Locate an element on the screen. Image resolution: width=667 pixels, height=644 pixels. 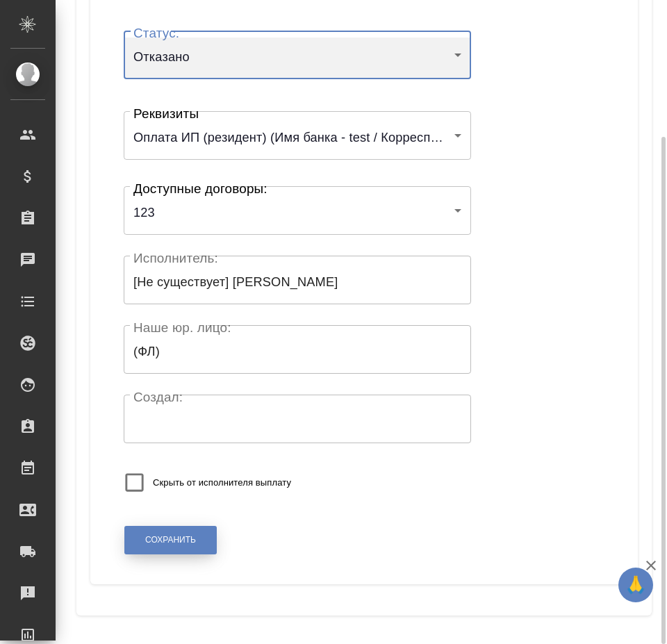
div: Отказано is located at coordinates (297, 58).